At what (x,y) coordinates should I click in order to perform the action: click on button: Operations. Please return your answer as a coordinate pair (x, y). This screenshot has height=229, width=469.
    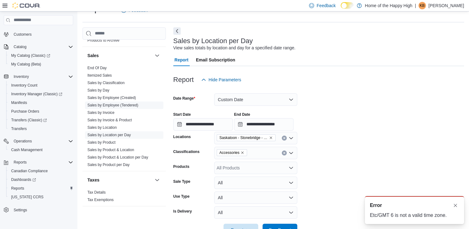
    Looking at the image, I should click on (38, 141).